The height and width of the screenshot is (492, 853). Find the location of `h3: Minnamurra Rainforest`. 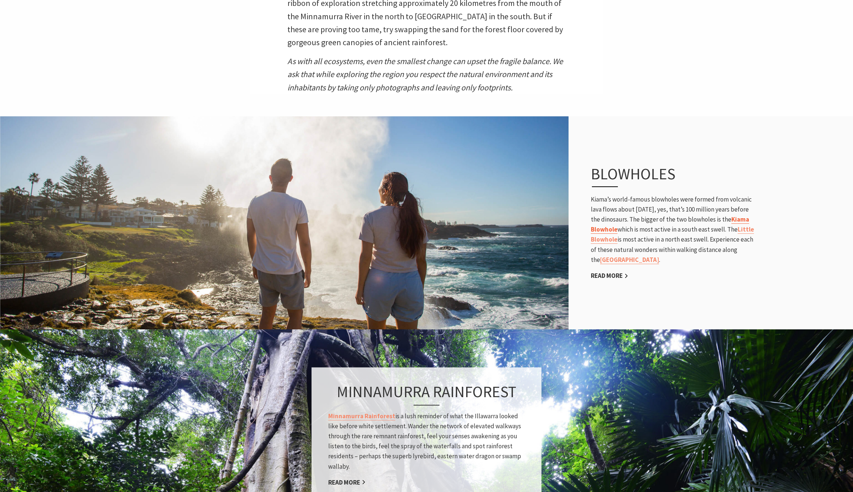

h3: Minnamurra Rainforest is located at coordinates (426, 394).